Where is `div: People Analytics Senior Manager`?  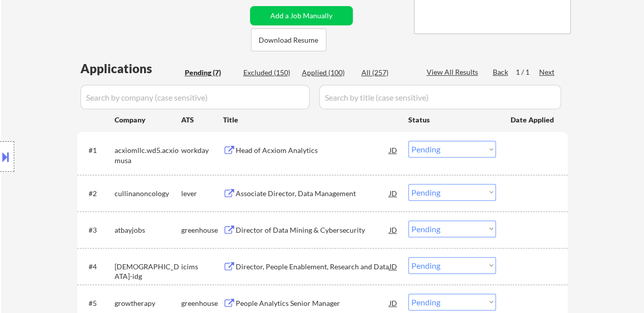 div: People Analytics Senior Manager is located at coordinates (313, 304).